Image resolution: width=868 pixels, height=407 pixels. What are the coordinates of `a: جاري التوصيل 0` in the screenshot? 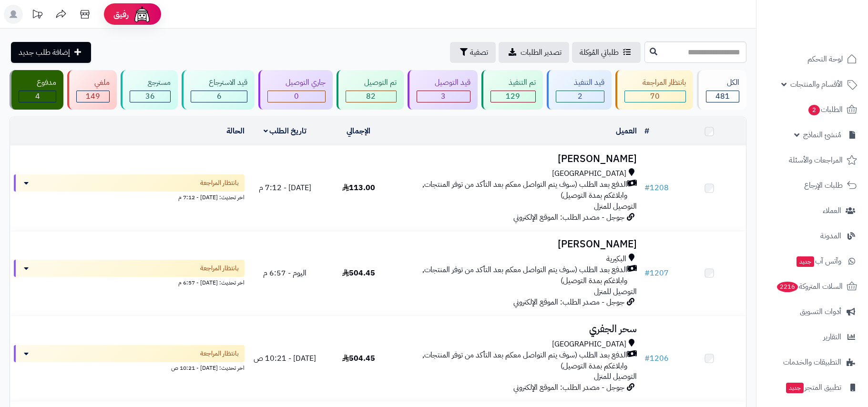 It's located at (295, 90).